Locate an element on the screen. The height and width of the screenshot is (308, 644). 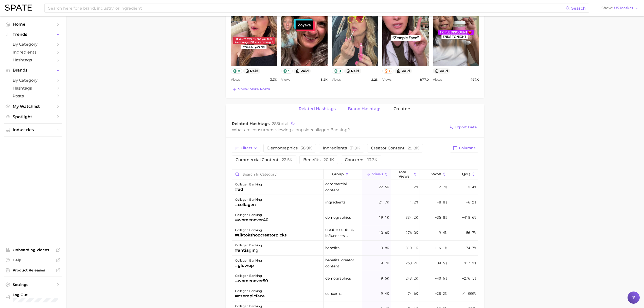
a: Onboarding Videos is located at coordinates (33, 250).